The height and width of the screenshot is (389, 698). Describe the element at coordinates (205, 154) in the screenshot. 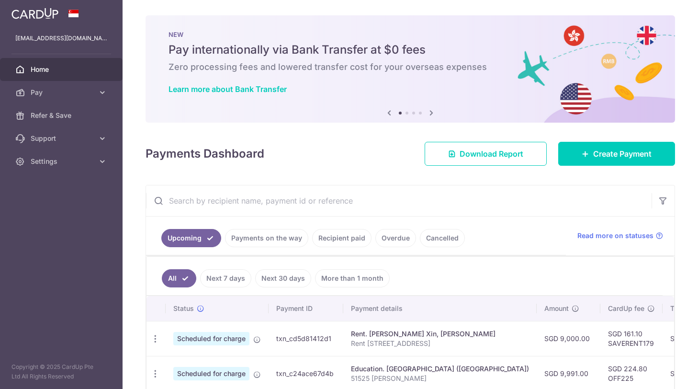

I see `h4: Payments Dashboard` at that location.